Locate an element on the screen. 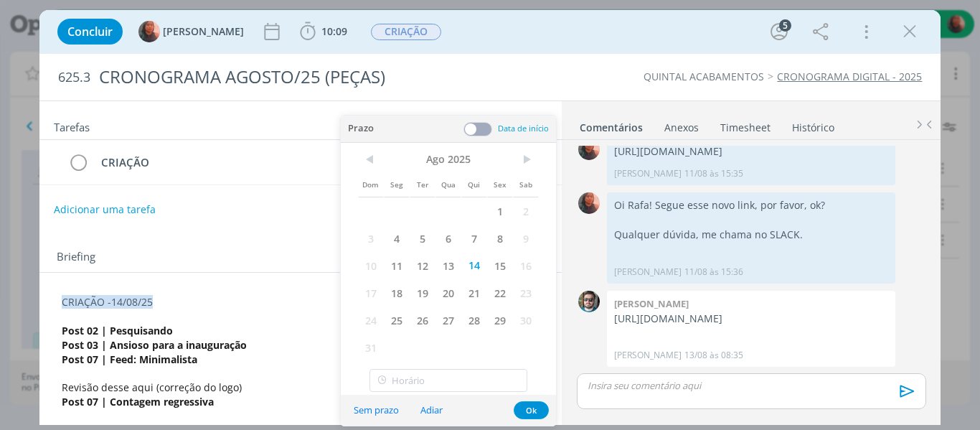 The width and height of the screenshot is (980, 430). a: QUINTAL ACABAMENTOS is located at coordinates (704, 76).